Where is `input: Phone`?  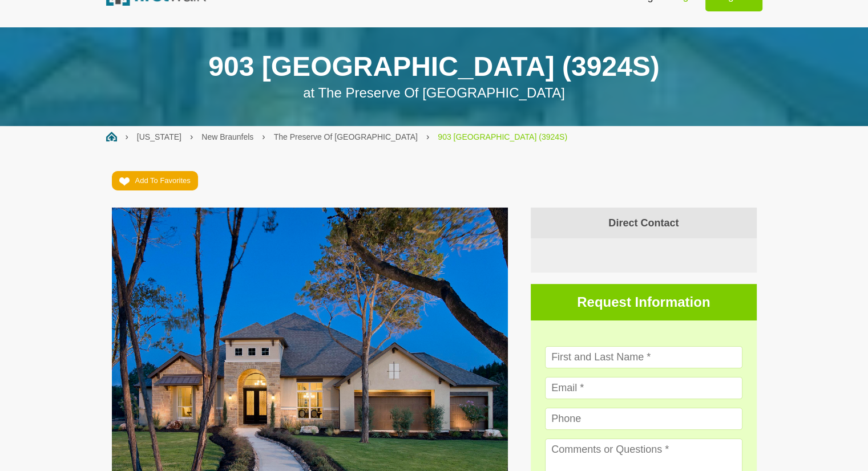 input: Phone is located at coordinates (644, 418).